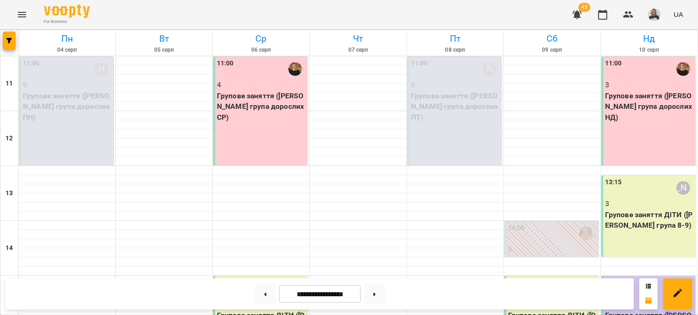  I want to click on p: 4, so click(261, 85).